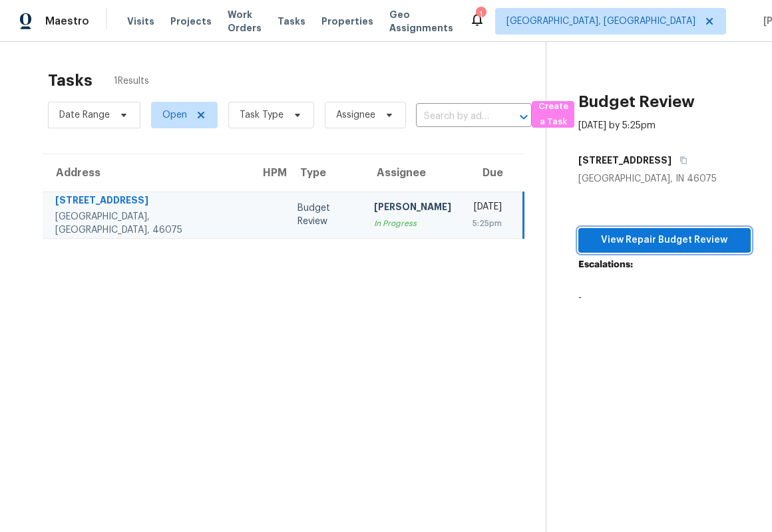 The width and height of the screenshot is (772, 532). Describe the element at coordinates (523, 117) in the screenshot. I see `button: Open` at that location.